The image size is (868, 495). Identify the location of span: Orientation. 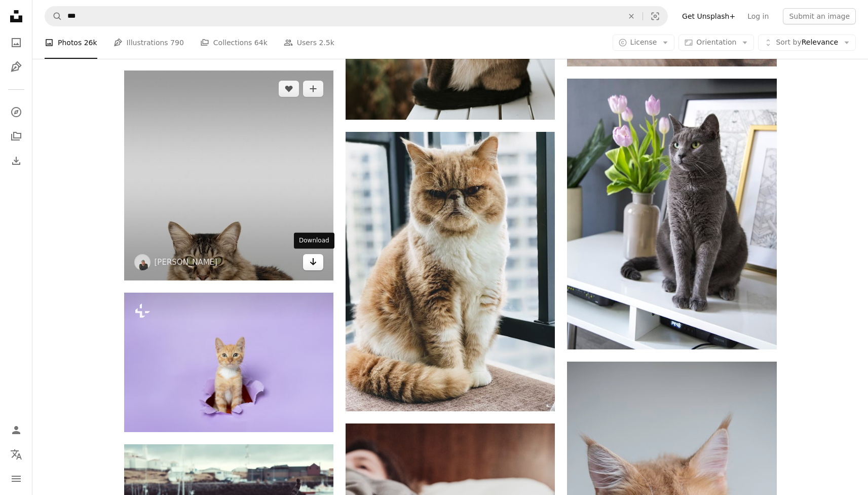
(716, 42).